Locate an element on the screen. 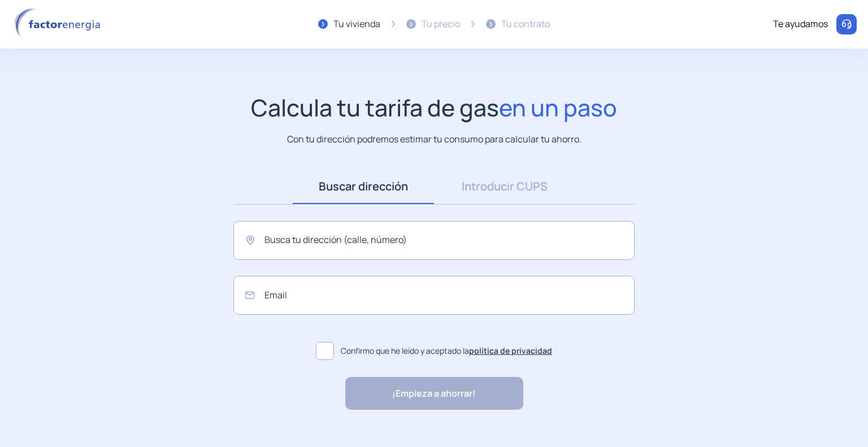 This screenshot has height=447, width=868. a: política de privacidad is located at coordinates (510, 350).